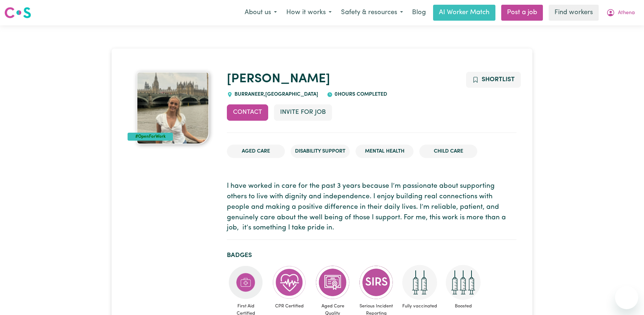  Describe the element at coordinates (289, 283) in the screenshot. I see `img: Care and support worker has completed CPR Certification` at that location.